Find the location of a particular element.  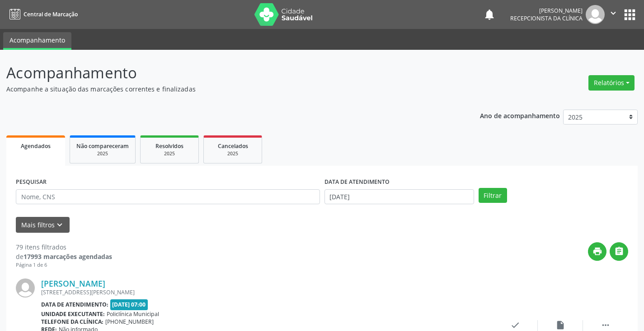

button: Mais filtroskeyboard_arrow_down is located at coordinates (42, 224).